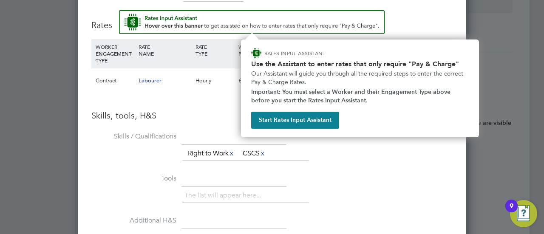 This screenshot has height=234, width=544. Describe the element at coordinates (352, 96) in the screenshot. I see `strong: Important: You must select a Worker and their Engagement Type above before you start the Rates In...` at that location.